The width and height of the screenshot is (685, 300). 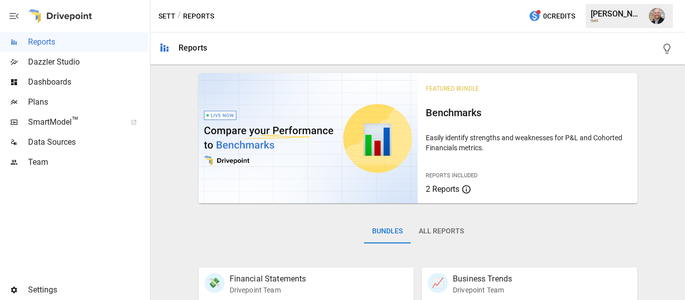 I want to click on div: Dustin Jacobson, so click(x=657, y=16).